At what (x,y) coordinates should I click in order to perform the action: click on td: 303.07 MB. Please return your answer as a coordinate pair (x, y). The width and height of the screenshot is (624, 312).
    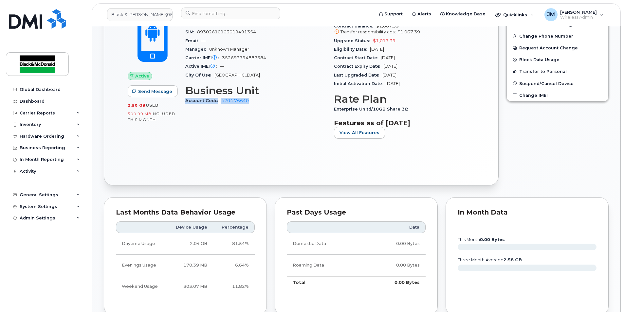
    Looking at the image, I should click on (190, 287).